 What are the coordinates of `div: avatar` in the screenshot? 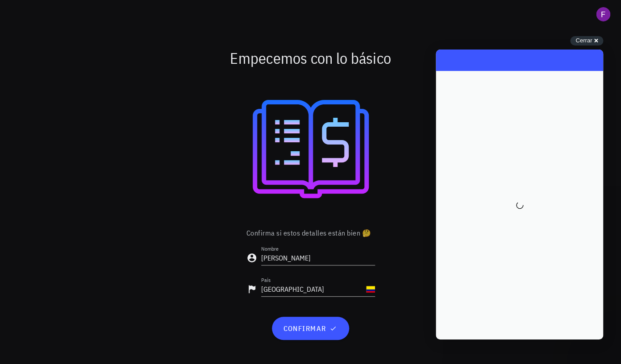 It's located at (603, 14).